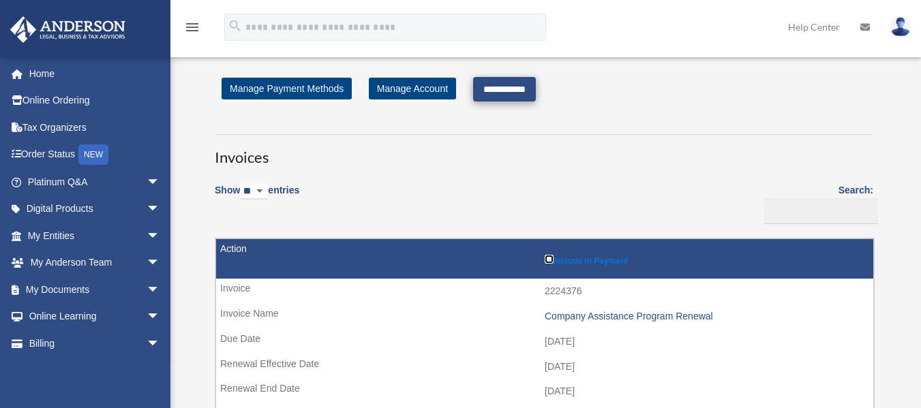 The height and width of the screenshot is (408, 921). I want to click on a: Platinum Q&Aarrow_drop_down, so click(95, 182).